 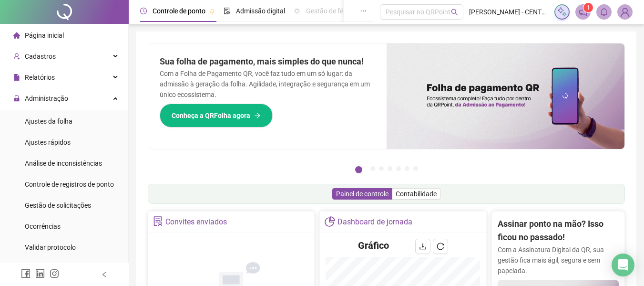 What do you see at coordinates (329, 221) in the screenshot?
I see `span: pie-chart` at bounding box center [329, 221].